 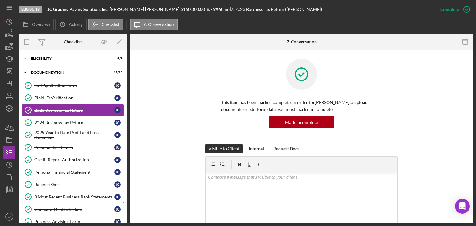 I want to click on a: Plaid ID VerificationJC, so click(x=73, y=98).